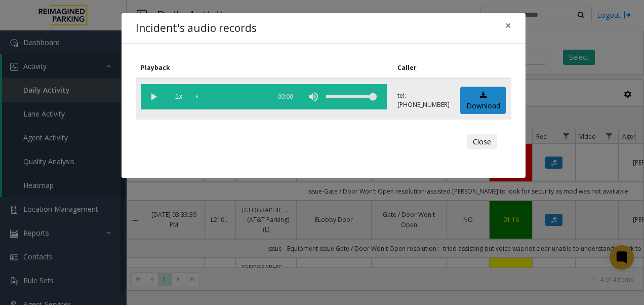 The image size is (644, 305). I want to click on a: Download, so click(483, 101).